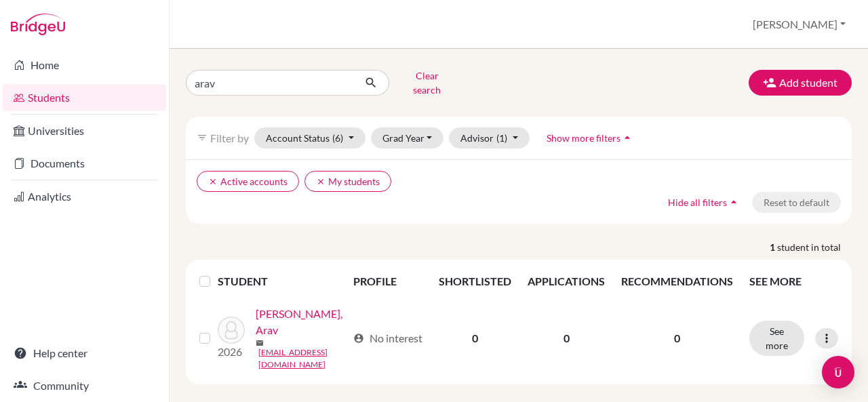 This screenshot has height=402, width=868. What do you see at coordinates (677, 281) in the screenshot?
I see `th: RECOMMENDATIONS` at bounding box center [677, 281].